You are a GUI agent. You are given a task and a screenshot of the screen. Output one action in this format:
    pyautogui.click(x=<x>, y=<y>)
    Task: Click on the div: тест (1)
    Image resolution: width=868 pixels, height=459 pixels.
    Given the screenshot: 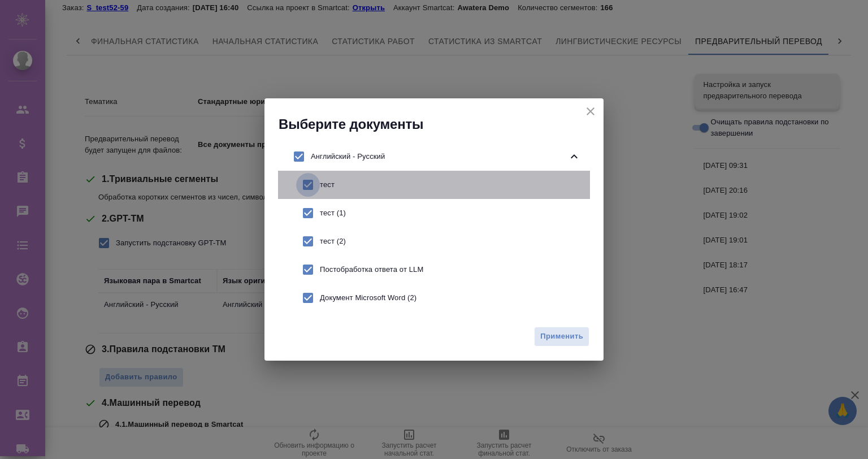 What is the action you would take?
    pyautogui.click(x=434, y=213)
    